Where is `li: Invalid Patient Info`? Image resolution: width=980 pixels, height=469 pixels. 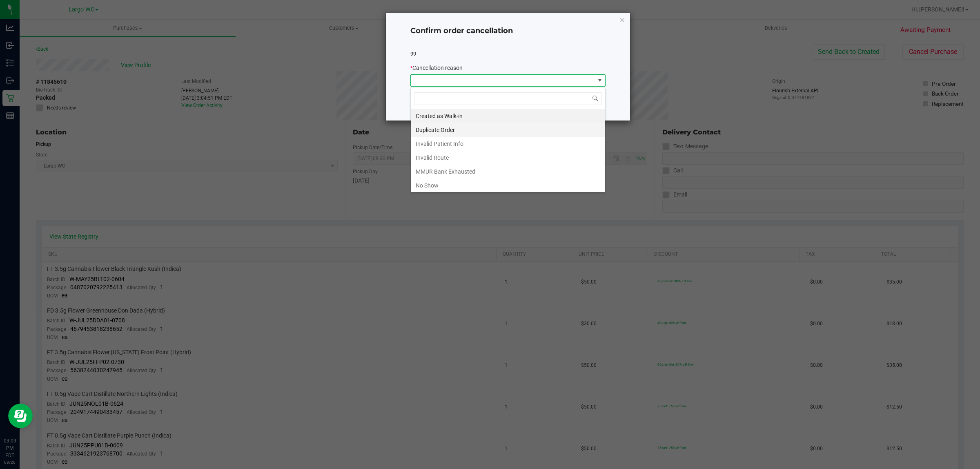 li: Invalid Patient Info is located at coordinates (508, 144).